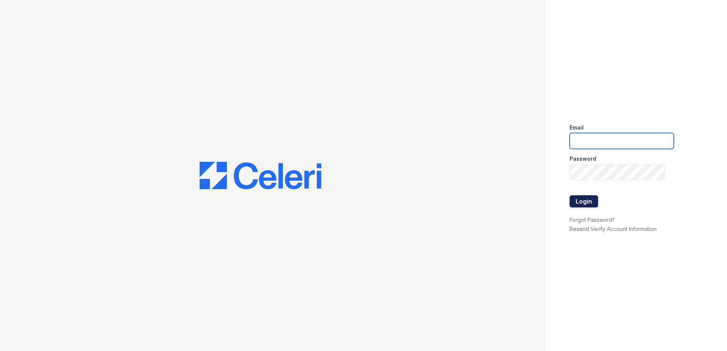  I want to click on a: Resend Verify Account Information, so click(613, 229).